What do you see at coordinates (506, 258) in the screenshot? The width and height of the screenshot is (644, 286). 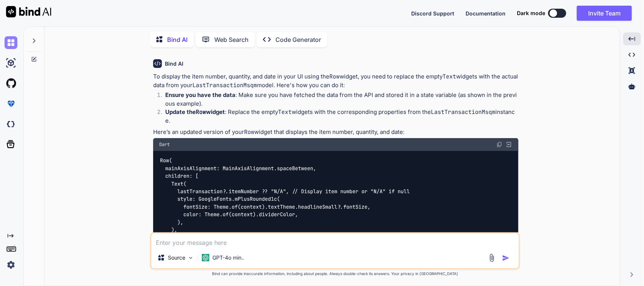 I see `img: icon` at bounding box center [506, 258].